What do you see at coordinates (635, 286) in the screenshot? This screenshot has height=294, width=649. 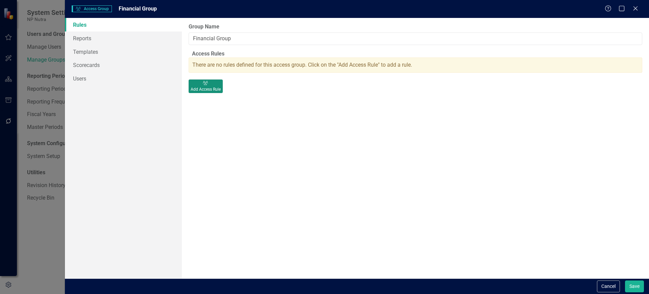 I see `button: Save` at bounding box center [635, 286].